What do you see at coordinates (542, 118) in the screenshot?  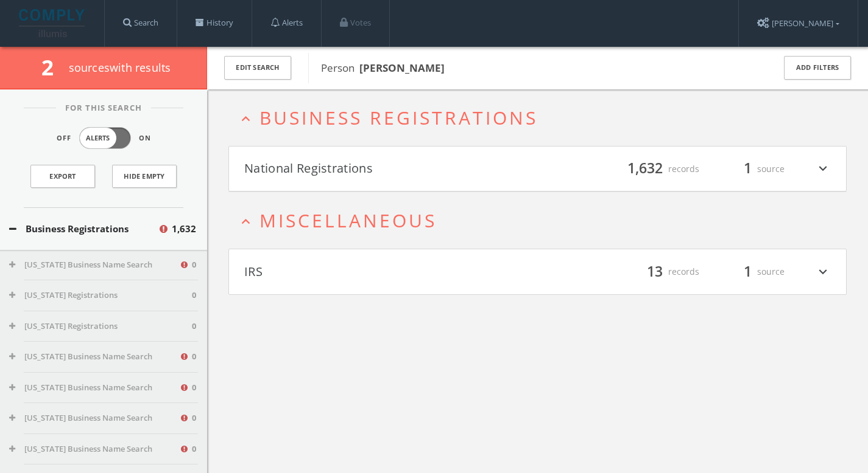 I see `button: expand_lessBusiness Registrations` at bounding box center [542, 118].